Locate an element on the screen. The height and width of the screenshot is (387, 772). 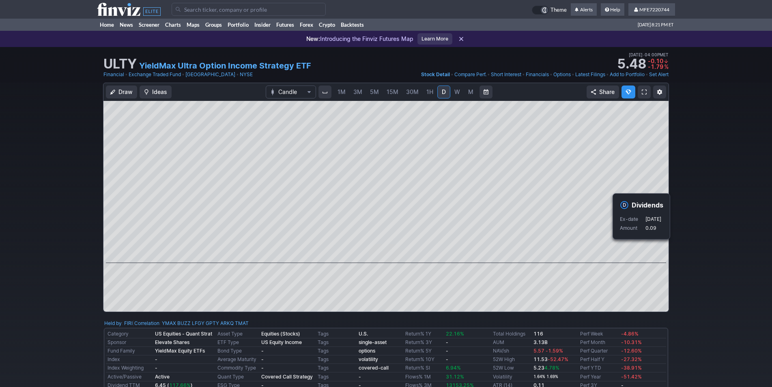
a: Maps is located at coordinates (193, 25).